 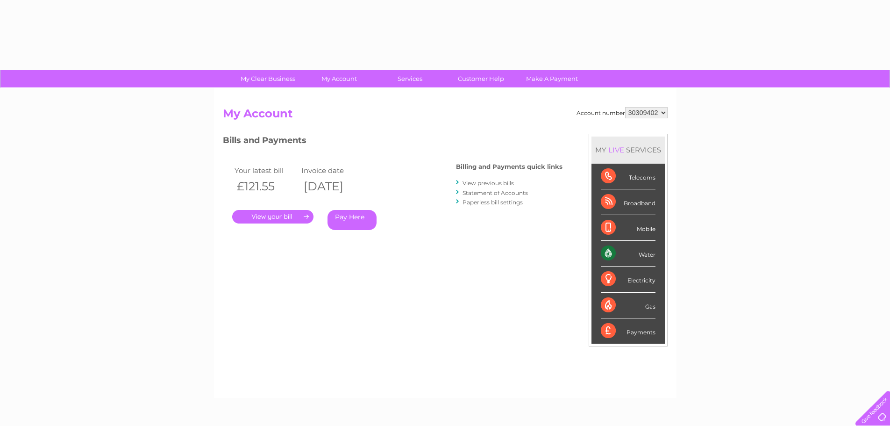 What do you see at coordinates (628, 176) in the screenshot?
I see `div: Telecoms` at bounding box center [628, 176].